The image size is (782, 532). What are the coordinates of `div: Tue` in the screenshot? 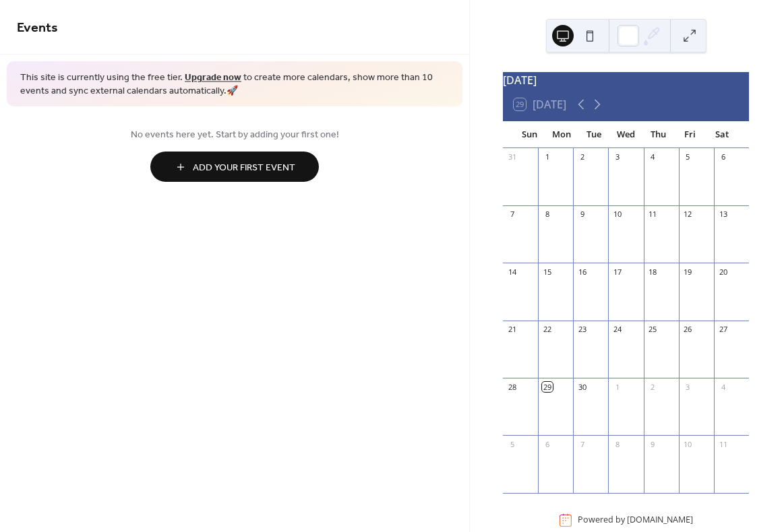 It's located at (594, 134).